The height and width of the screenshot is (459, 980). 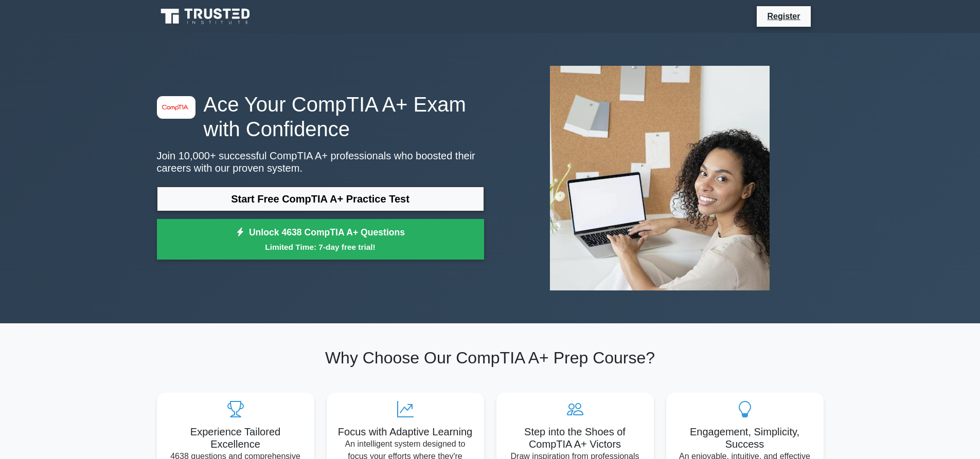 What do you see at coordinates (744, 438) in the screenshot?
I see `h5: Engagement, Simplicity, Success` at bounding box center [744, 438].